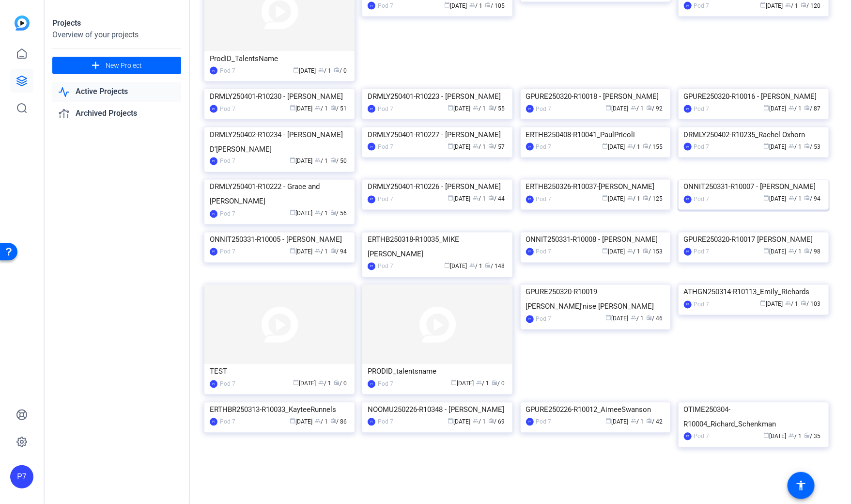  What do you see at coordinates (338, 161) in the screenshot?
I see `span: / 50` at bounding box center [338, 161].